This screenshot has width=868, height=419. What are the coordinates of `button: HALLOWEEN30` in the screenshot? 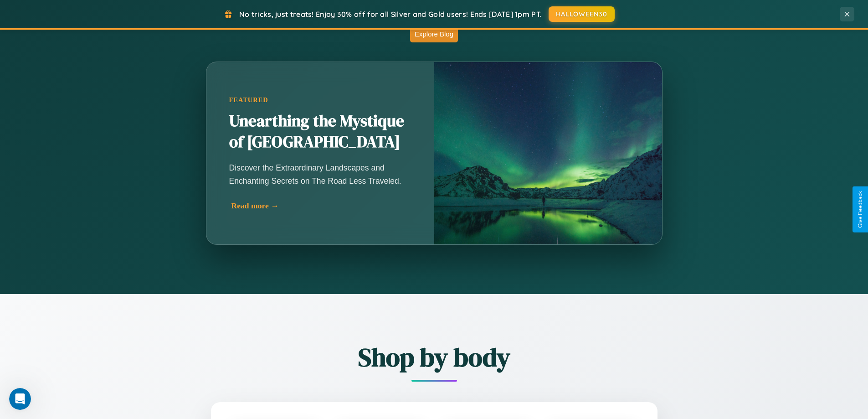 It's located at (581, 14).